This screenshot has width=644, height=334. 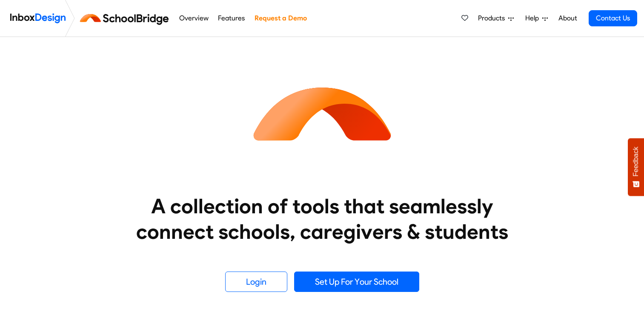 I want to click on span: Help, so click(x=534, y=18).